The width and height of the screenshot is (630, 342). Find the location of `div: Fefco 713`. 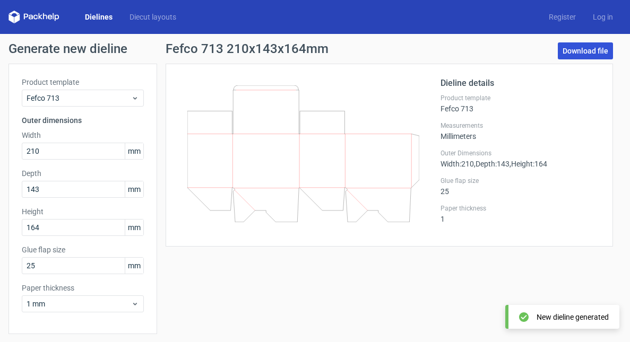

div: Fefco 713 is located at coordinates (520, 103).